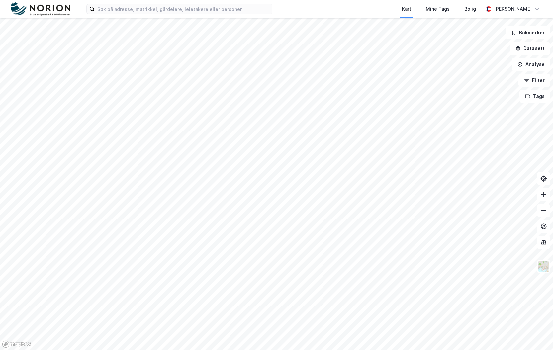 The width and height of the screenshot is (553, 350). Describe the element at coordinates (407, 9) in the screenshot. I see `div: Kart` at that location.